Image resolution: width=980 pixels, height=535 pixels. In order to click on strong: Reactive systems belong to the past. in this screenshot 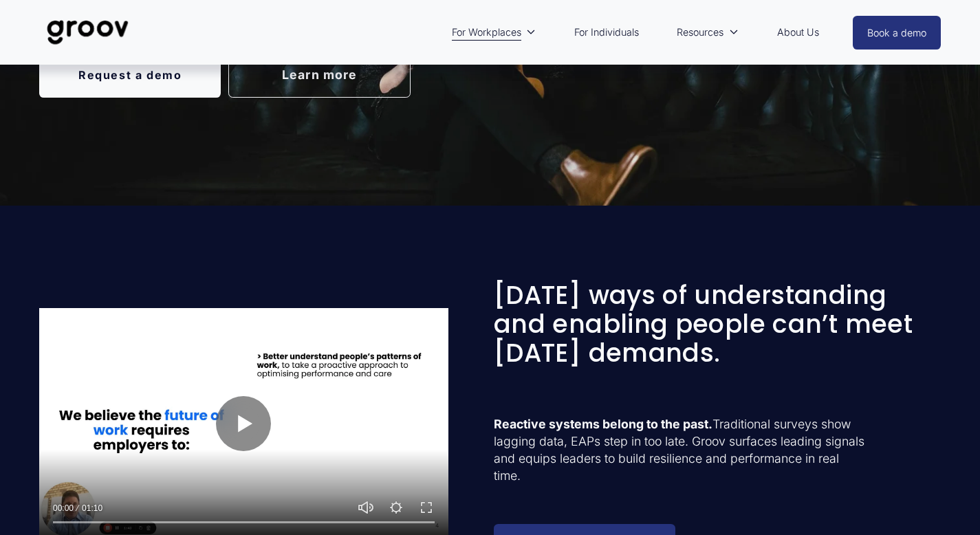, I will do `click(603, 423)`.